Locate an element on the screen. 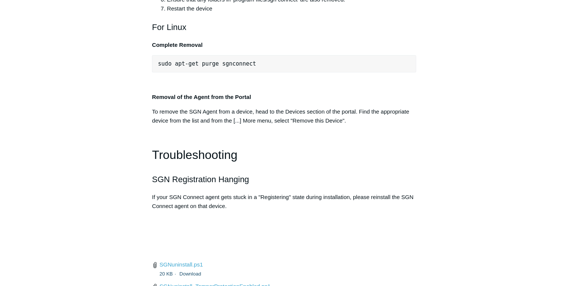  strong: Complete Removal is located at coordinates (177, 45).